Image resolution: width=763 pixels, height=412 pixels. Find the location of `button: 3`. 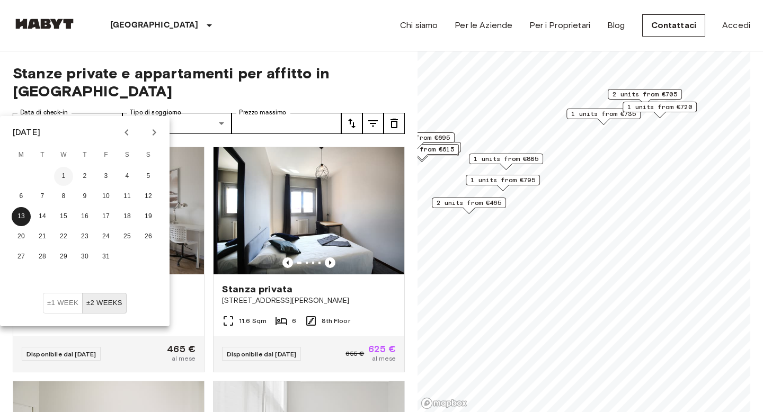

button: 3 is located at coordinates (106, 176).